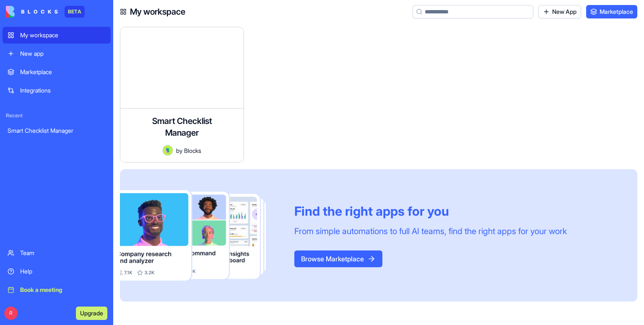  I want to click on a: Book a meeting, so click(56, 289).